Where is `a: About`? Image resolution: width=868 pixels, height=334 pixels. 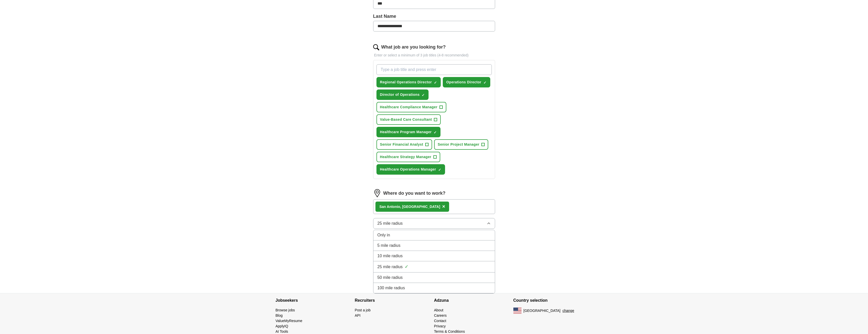 a: About is located at coordinates (438, 310).